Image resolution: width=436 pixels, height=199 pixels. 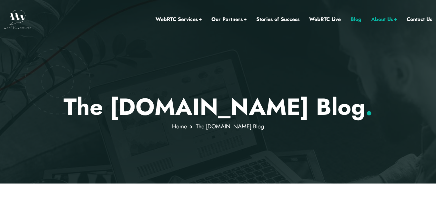 What do you see at coordinates (356, 19) in the screenshot?
I see `a: Blog` at bounding box center [356, 19].